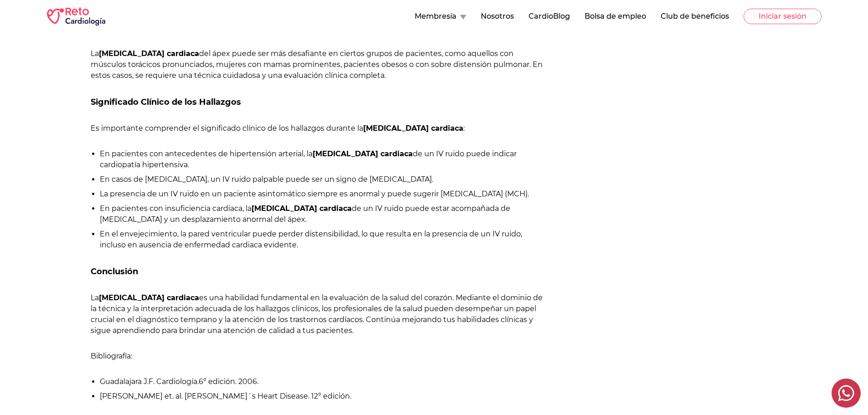  I want to click on h2: Conclusión, so click(320, 272).